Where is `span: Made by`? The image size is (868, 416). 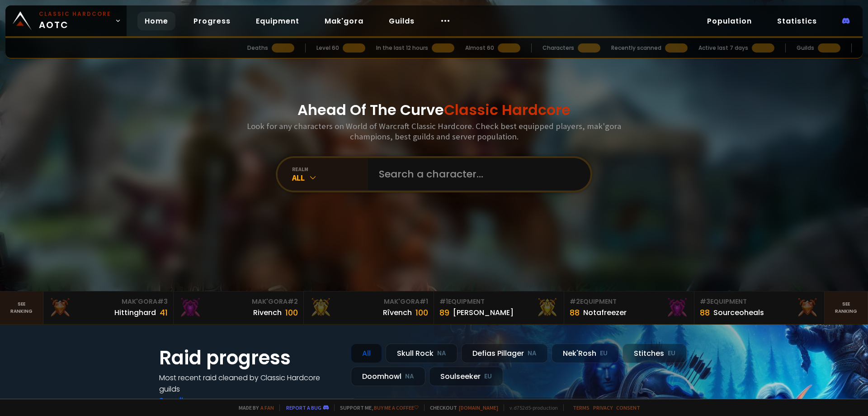
span: Made by is located at coordinates (253, 408).